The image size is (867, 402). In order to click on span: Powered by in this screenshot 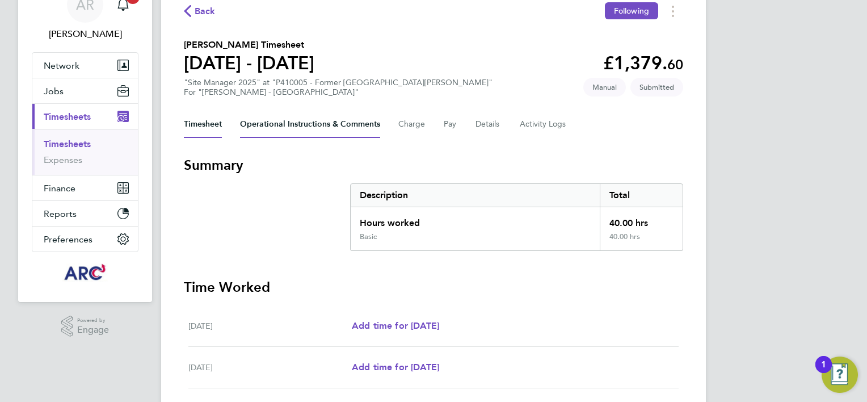, I will do `click(93, 320)`.